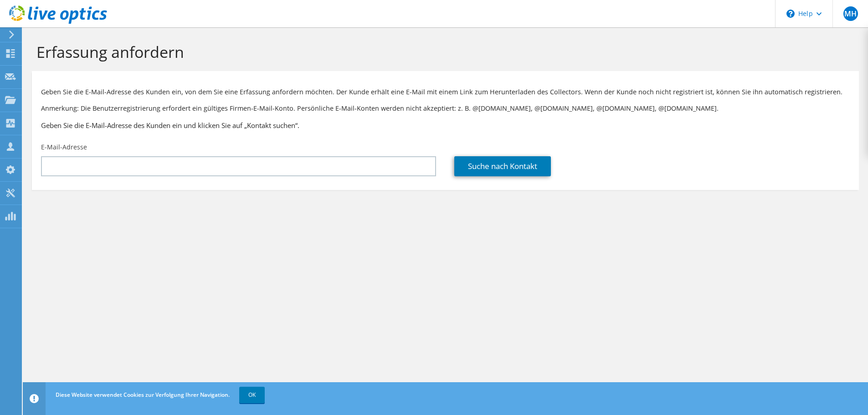  I want to click on h1: Erfassung anfordern, so click(443, 52).